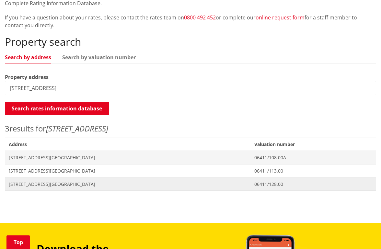 The height and width of the screenshot is (249, 381). I want to click on span: Address, so click(128, 144).